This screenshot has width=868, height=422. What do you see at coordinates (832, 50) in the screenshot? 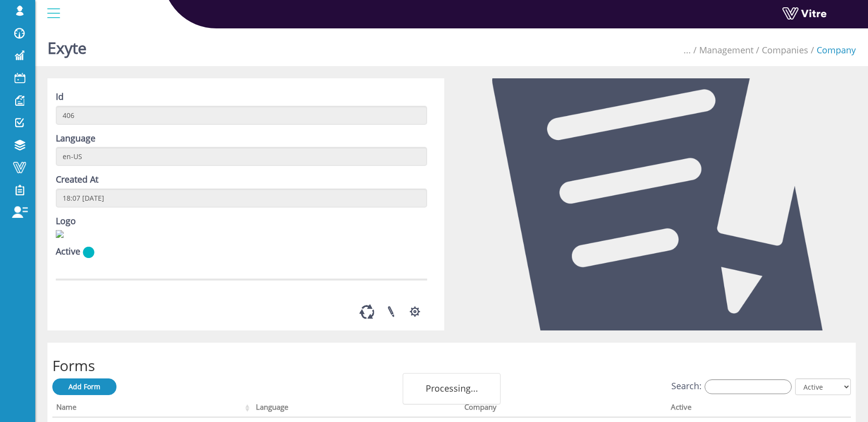
I see `li: Company` at bounding box center [832, 50].